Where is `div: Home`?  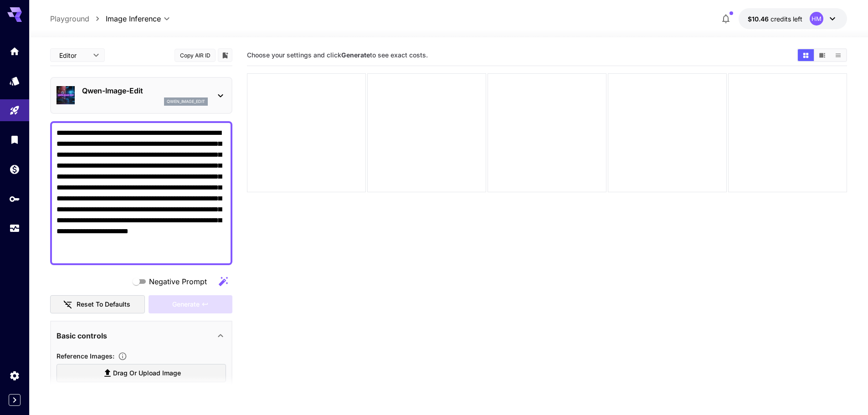
div: Home is located at coordinates (14, 51).